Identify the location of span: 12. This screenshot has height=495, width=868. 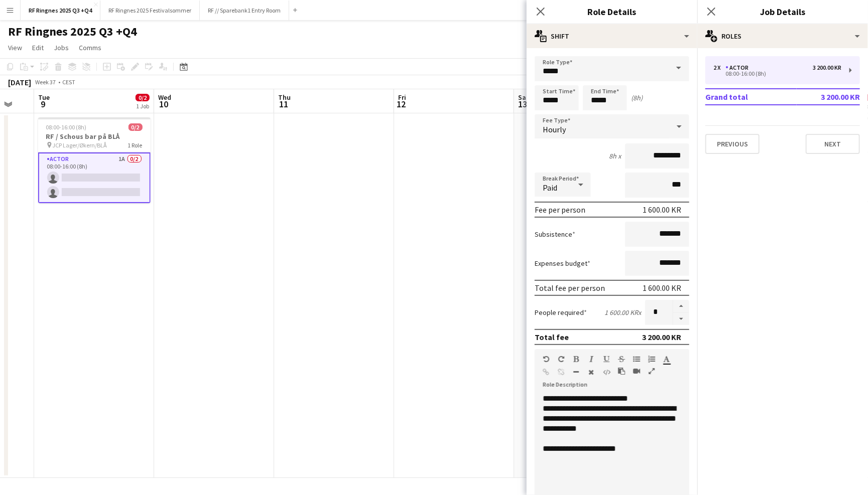
(401, 104).